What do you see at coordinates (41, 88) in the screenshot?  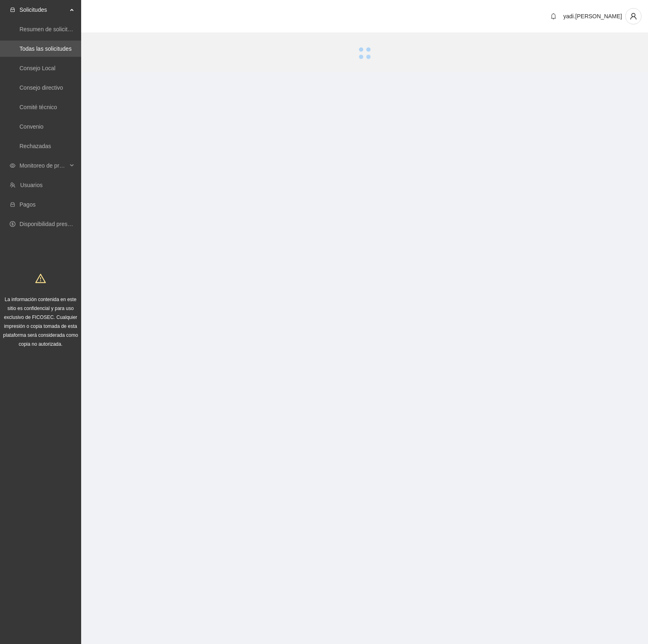 I see `a: Consejo directivo` at bounding box center [41, 88].